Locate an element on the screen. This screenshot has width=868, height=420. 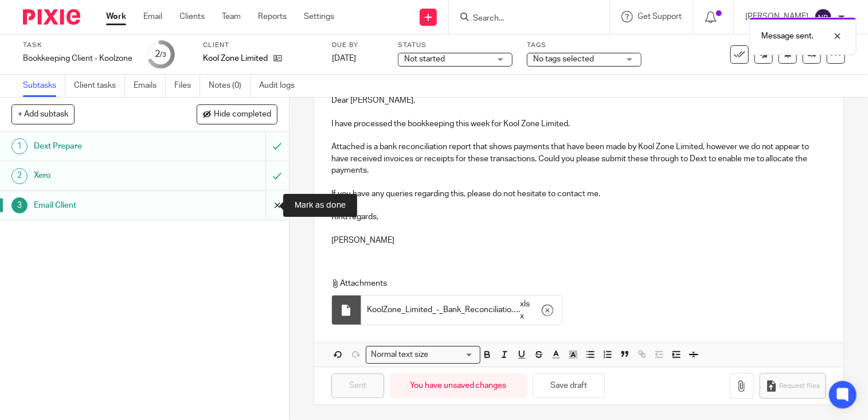
p: Kool Zone Limited is located at coordinates (235, 58).